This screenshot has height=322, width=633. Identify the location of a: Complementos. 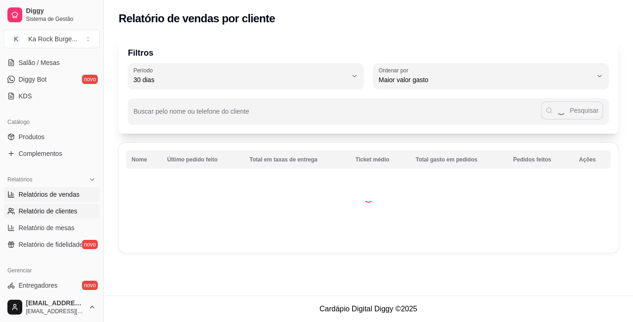
(51, 153).